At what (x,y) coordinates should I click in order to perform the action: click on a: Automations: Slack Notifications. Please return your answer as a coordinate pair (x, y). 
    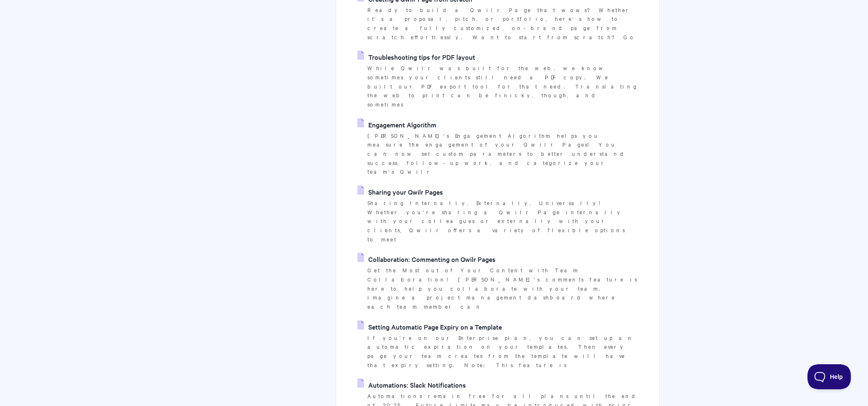
    Looking at the image, I should click on (412, 385).